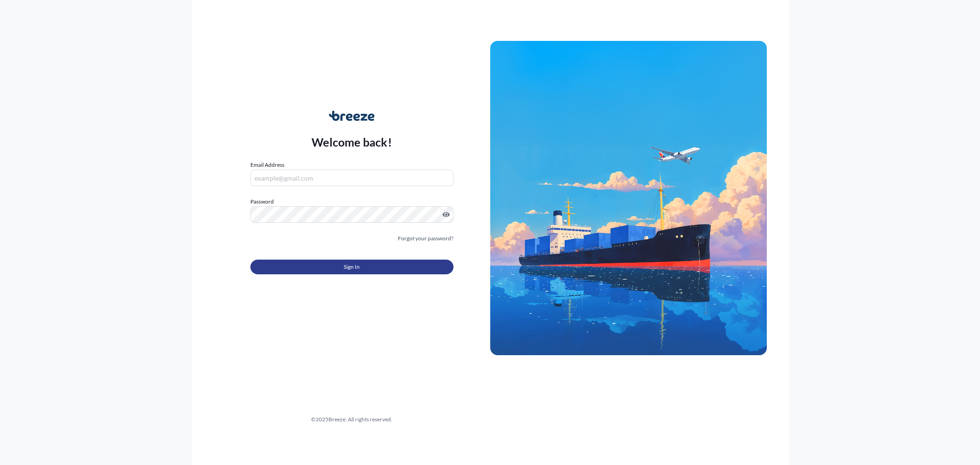 The image size is (980, 465). I want to click on div: © 2025 Breeze. All rights reserved., so click(352, 419).